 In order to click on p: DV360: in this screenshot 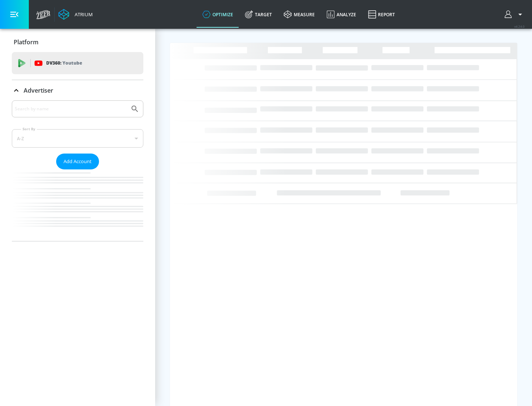, I will do `click(64, 63)`.